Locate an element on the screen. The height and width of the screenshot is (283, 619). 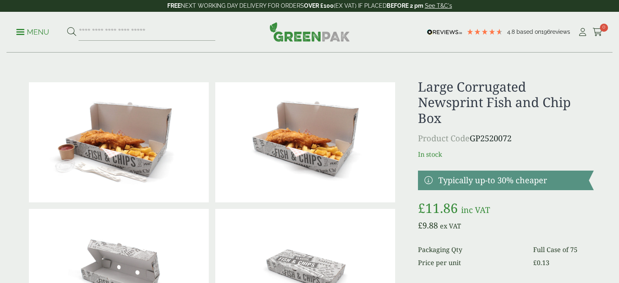
a: 0 is located at coordinates (598, 32).